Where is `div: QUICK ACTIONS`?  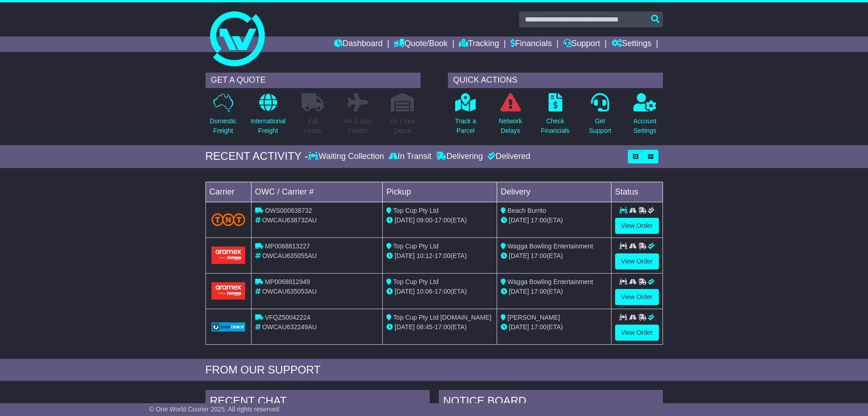
div: QUICK ACTIONS is located at coordinates (556, 80).